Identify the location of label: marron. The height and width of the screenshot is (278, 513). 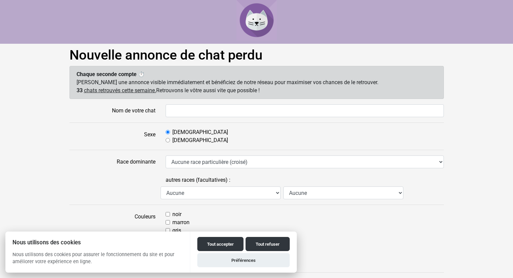
(181, 223).